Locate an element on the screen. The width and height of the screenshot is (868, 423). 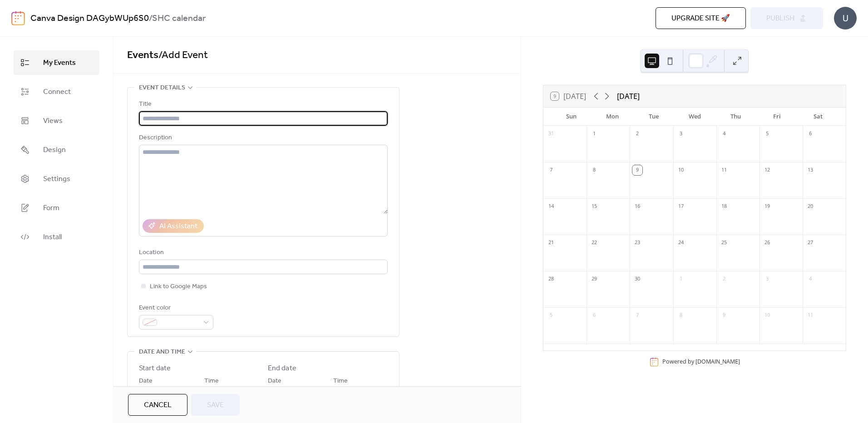
div: 16 is located at coordinates (637, 206).